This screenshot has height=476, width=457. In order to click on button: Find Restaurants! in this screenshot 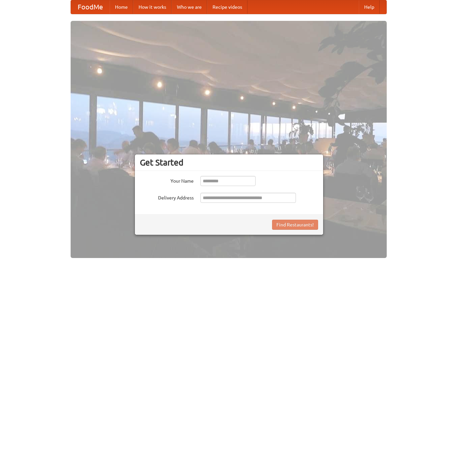, I will do `click(295, 225)`.